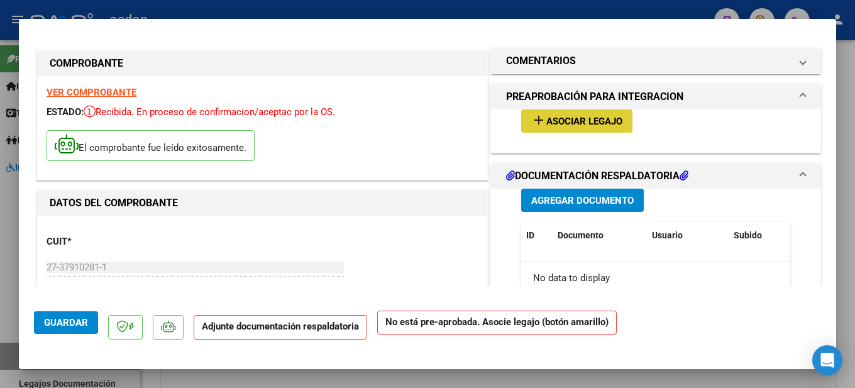 This screenshot has height=388, width=855. I want to click on button: Guardar, so click(66, 323).